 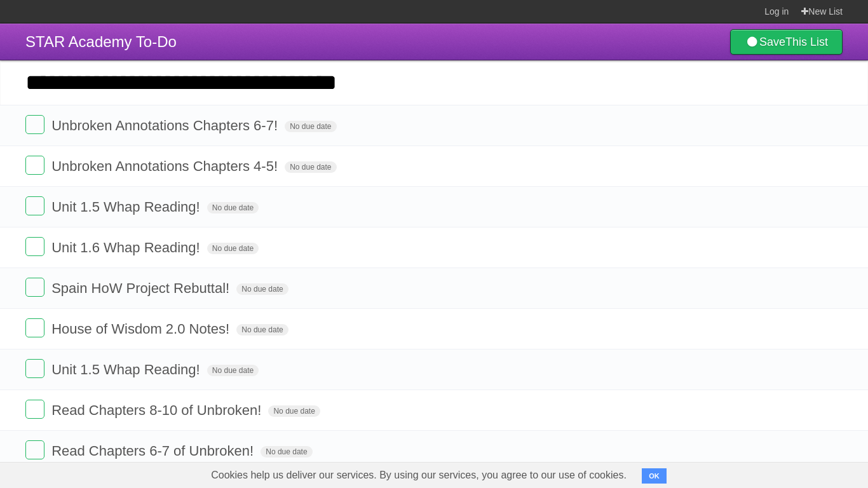 What do you see at coordinates (158, 410) in the screenshot?
I see `span: Read Chapters 8-10 of Unbroken!` at bounding box center [158, 410].